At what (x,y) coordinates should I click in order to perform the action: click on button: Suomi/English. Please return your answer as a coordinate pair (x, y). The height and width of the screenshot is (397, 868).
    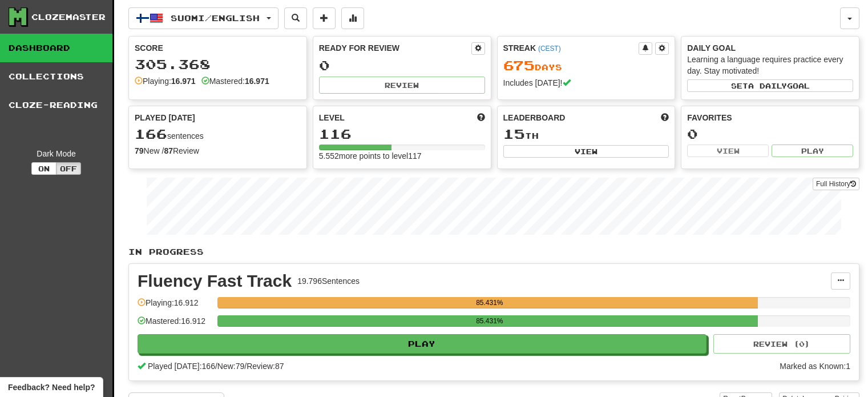
    Looking at the image, I should click on (204, 18).